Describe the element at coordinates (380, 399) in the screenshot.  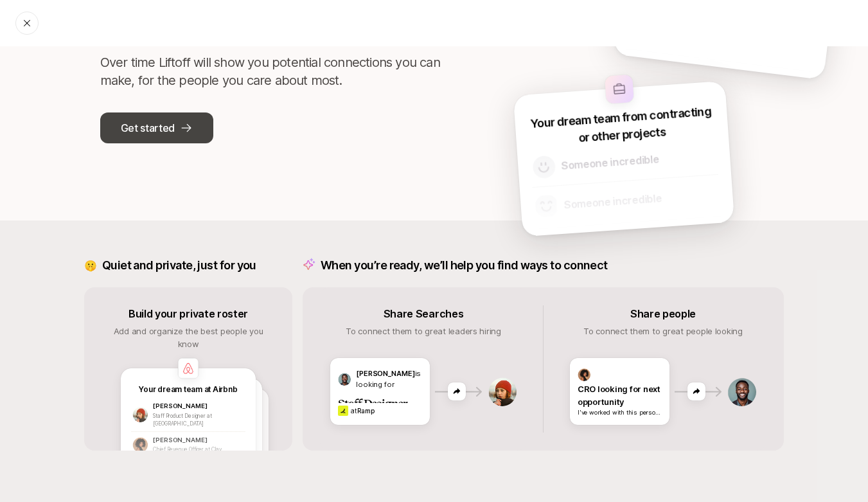
I see `p: Staff Designer` at that location.